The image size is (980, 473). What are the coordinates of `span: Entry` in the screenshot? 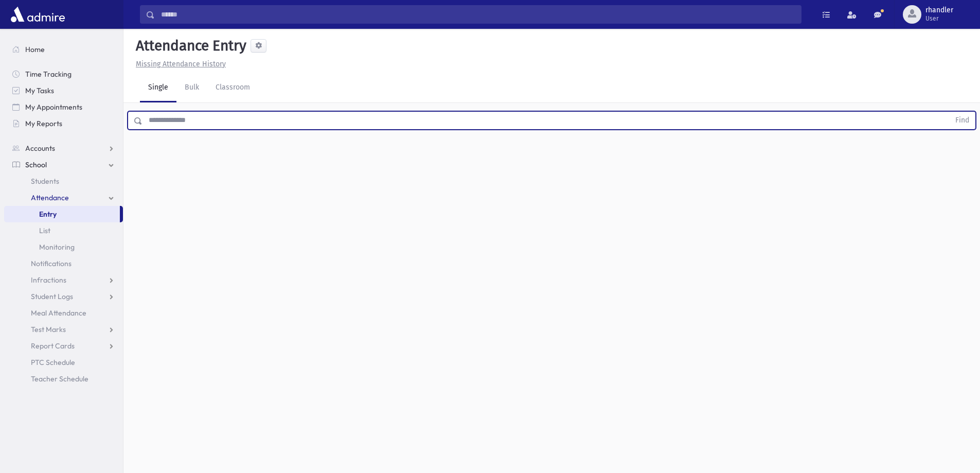 It's located at (48, 214).